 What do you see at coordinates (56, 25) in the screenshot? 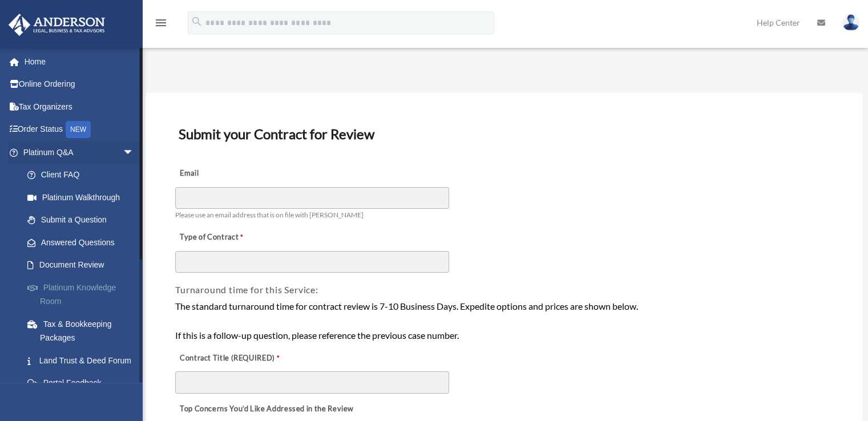
I see `img: Anderson Advisors Platinum Portal` at bounding box center [56, 25].